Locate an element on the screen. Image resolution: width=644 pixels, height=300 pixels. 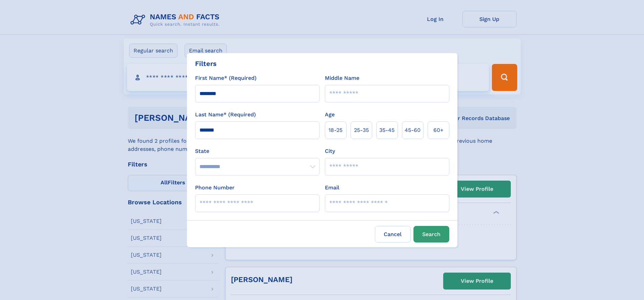
button: Search is located at coordinates (432, 234).